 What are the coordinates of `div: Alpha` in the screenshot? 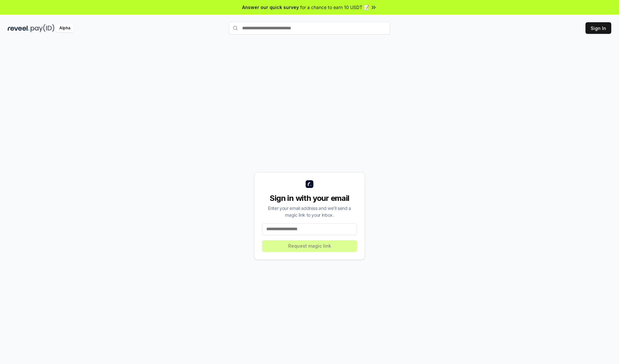 It's located at (65, 28).